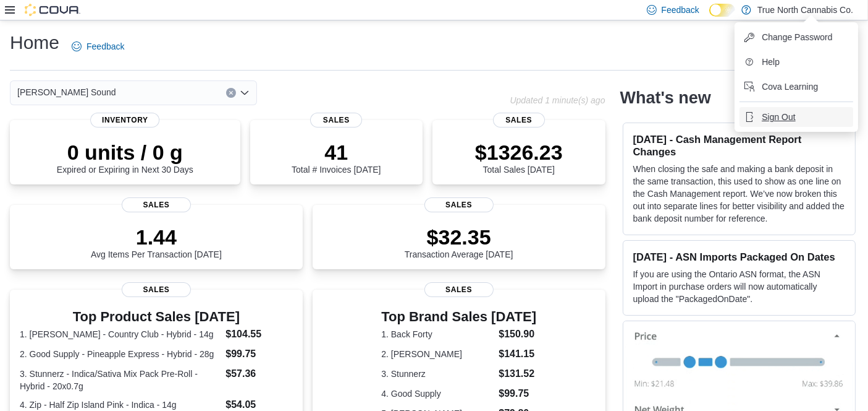  I want to click on dd: $150.90, so click(517, 334).